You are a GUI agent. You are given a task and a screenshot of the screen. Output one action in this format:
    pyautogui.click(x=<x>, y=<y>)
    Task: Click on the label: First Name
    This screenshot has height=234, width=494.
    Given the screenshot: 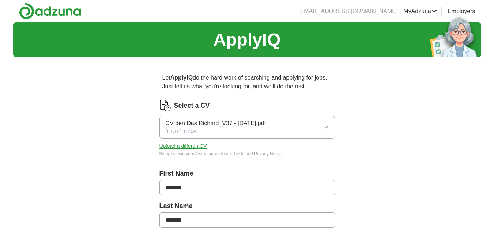 What is the action you would take?
    pyautogui.click(x=247, y=174)
    